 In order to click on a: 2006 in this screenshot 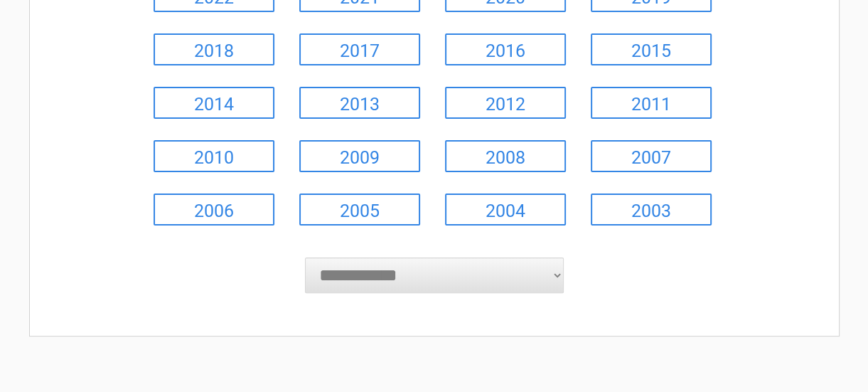, I will do `click(214, 209)`.